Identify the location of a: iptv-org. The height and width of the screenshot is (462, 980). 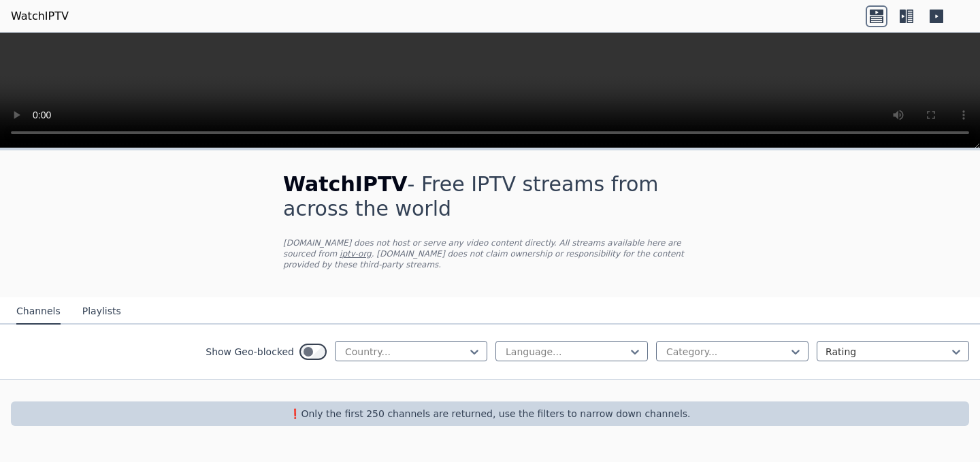
(355, 254).